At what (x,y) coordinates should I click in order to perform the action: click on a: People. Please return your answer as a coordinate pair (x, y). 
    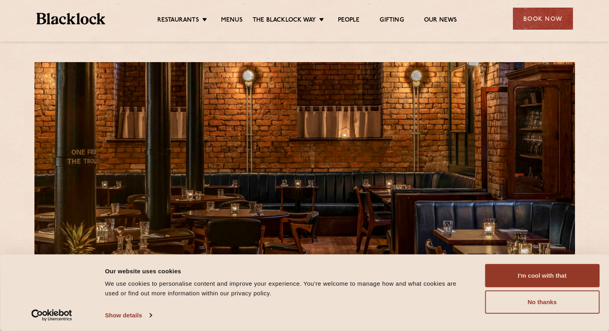
    Looking at the image, I should click on (349, 21).